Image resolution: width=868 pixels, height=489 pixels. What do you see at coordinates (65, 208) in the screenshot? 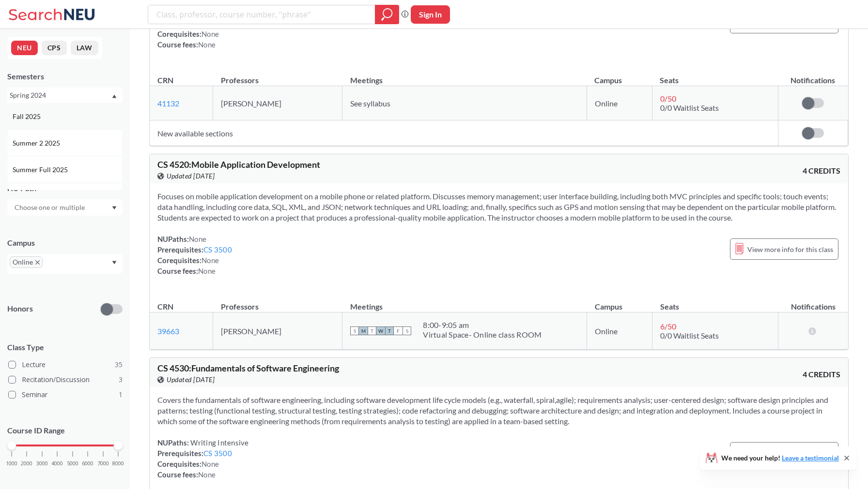
I see `div: Dropdown arrow` at bounding box center [65, 208].